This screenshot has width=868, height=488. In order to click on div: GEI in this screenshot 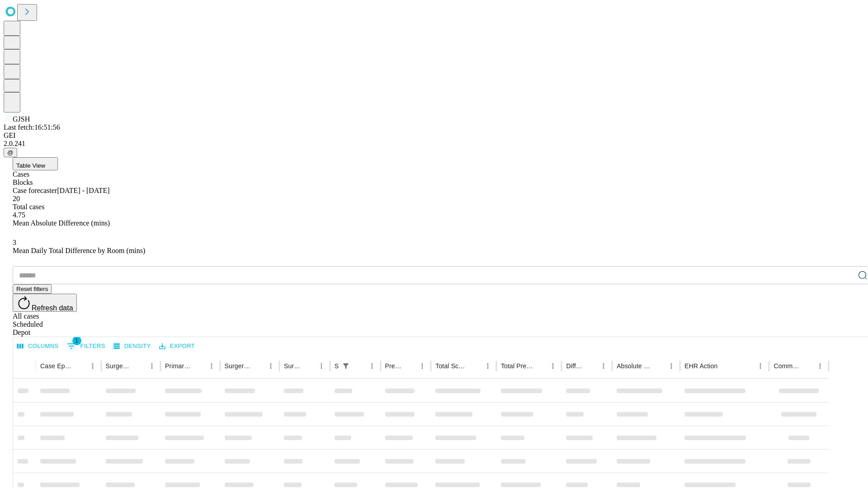, I will do `click(434, 135)`.